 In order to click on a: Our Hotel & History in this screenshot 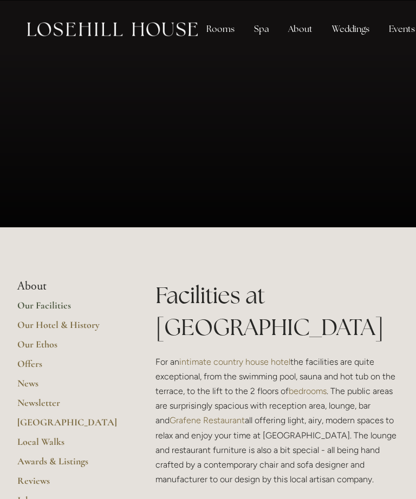, I will do `click(69, 329)`.